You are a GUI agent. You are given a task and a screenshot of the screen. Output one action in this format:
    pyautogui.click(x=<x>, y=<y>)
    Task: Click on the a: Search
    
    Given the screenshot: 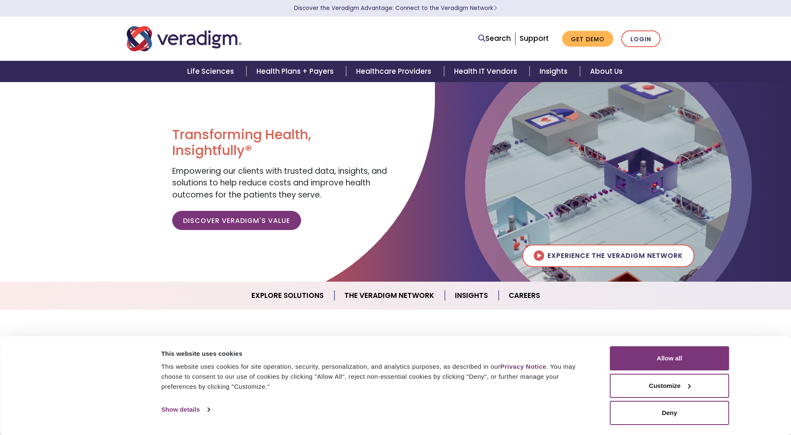 What is the action you would take?
    pyautogui.click(x=495, y=38)
    